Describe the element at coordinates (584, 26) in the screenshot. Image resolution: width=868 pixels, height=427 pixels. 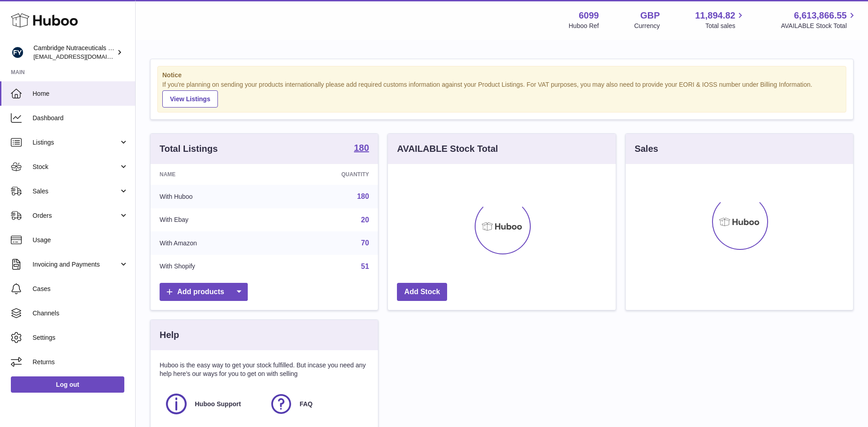
I see `div: Huboo Ref` at that location.